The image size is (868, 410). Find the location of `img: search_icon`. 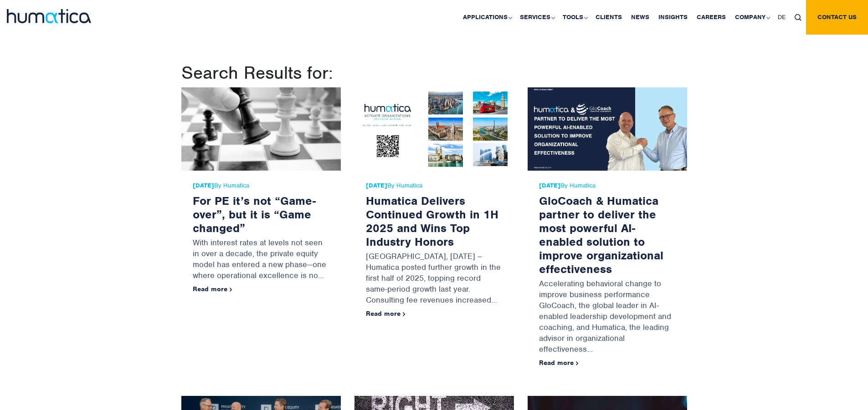

img: search_icon is located at coordinates (798, 18).